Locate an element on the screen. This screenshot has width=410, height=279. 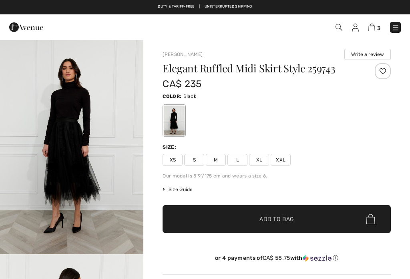
span: Color: is located at coordinates (172, 96).